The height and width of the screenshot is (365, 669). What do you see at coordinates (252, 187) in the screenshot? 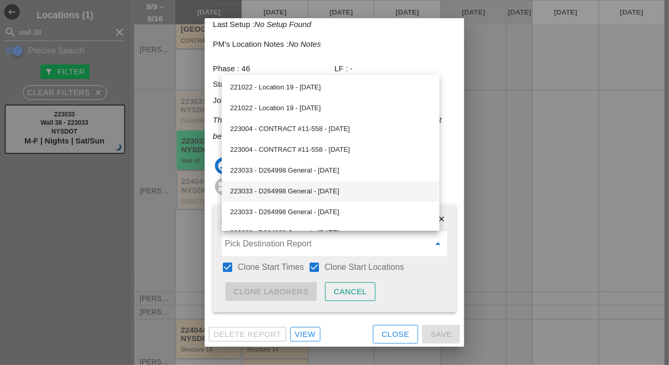
I see `span: 0 Paywork Item` at bounding box center [252, 187].